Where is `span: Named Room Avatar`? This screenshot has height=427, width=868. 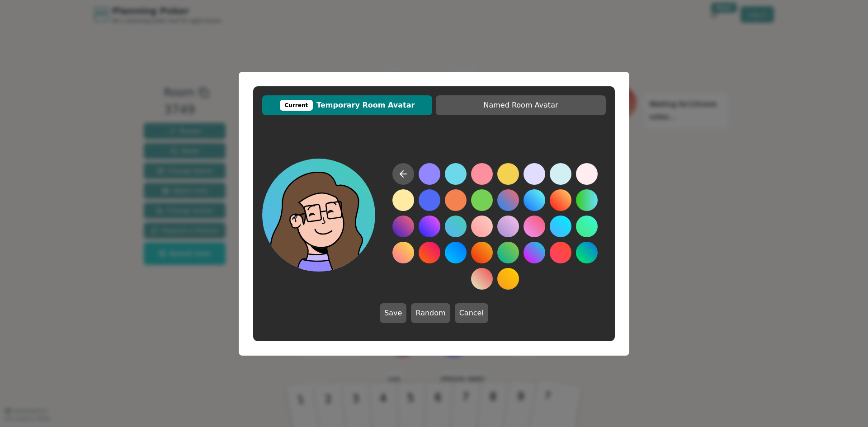
span: Named Room Avatar is located at coordinates (521, 105).